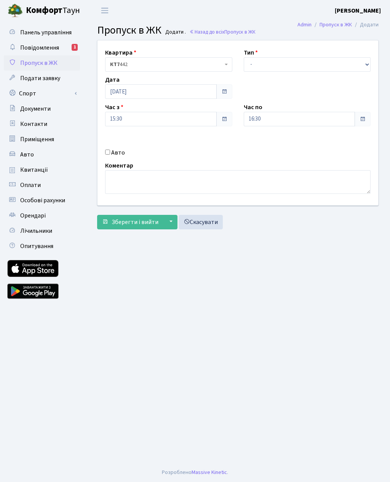 This screenshot has width=390, height=482. What do you see at coordinates (42, 170) in the screenshot?
I see `a: Квитанції` at bounding box center [42, 170].